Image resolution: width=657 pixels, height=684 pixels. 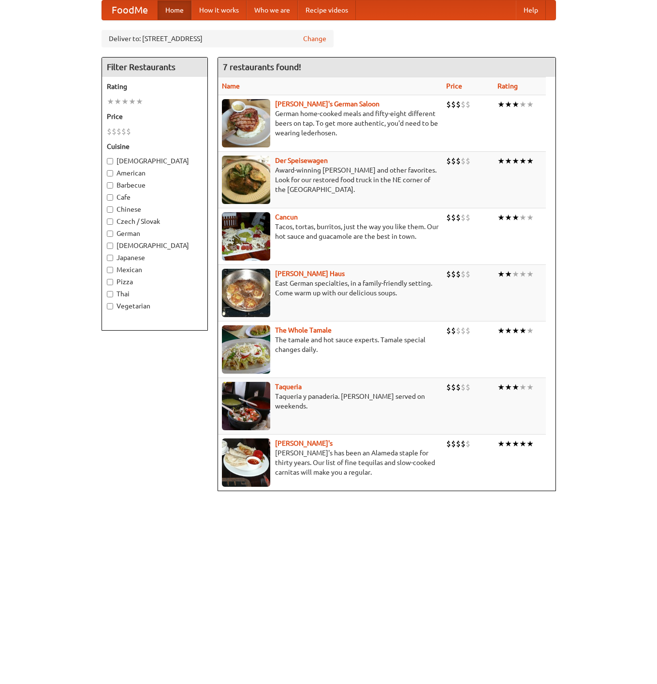 I want to click on input: Pizza, so click(x=110, y=282).